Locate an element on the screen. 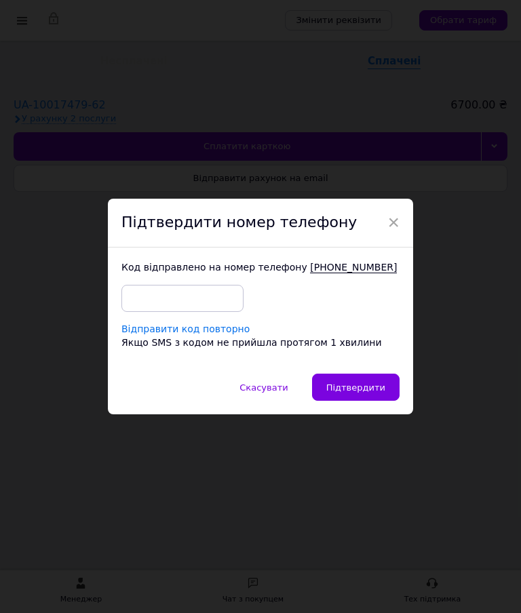 This screenshot has height=613, width=521. button: Скасувати is located at coordinates (263, 387).